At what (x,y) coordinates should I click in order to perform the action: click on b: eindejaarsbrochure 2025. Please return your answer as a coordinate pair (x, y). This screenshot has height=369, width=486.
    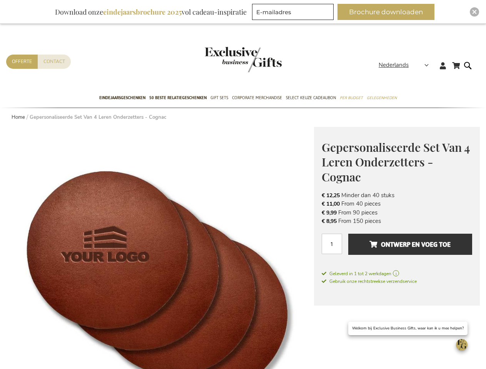
    Looking at the image, I should click on (142, 12).